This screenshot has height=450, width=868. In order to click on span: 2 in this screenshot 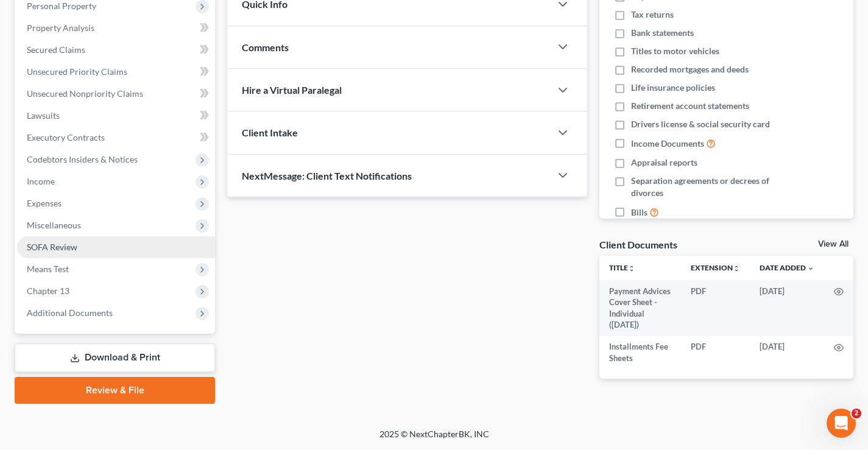, I will do `click(857, 413)`.